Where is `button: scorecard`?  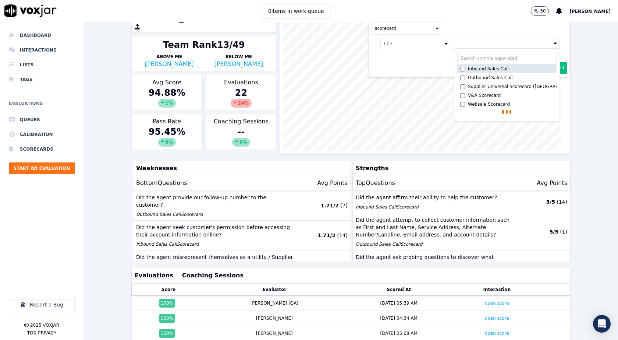
button: scorecard is located at coordinates (407, 28).